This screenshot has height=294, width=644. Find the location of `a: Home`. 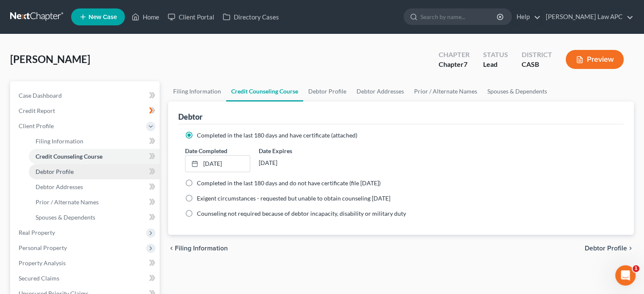

a: Home is located at coordinates (145, 17).